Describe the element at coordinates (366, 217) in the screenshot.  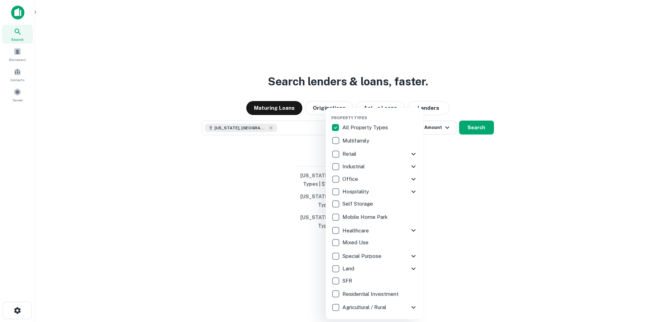
I see `p: Mobile Home Park` at that location.